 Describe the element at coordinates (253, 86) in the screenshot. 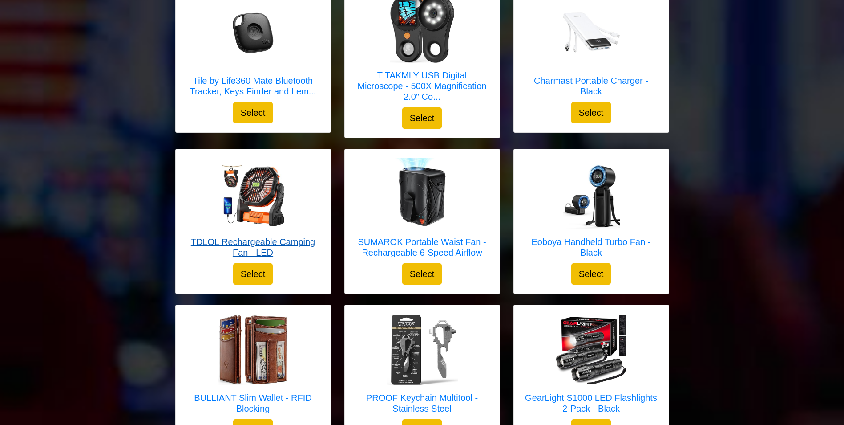

I see `h5: Tile by Life360 Mate Bluetooth Tracker, Keys Finder and Item...` at that location.